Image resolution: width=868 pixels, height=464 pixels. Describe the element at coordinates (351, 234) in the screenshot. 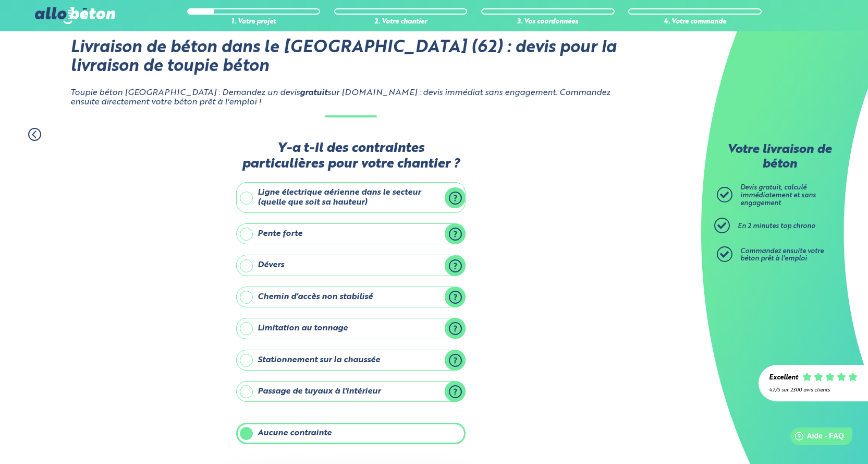

I see `label: Pente forte` at that location.